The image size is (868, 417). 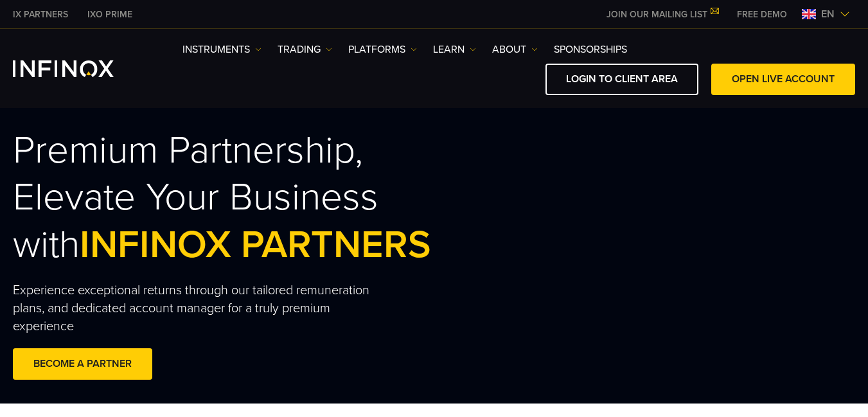 I want to click on a: Instruments, so click(x=222, y=50).